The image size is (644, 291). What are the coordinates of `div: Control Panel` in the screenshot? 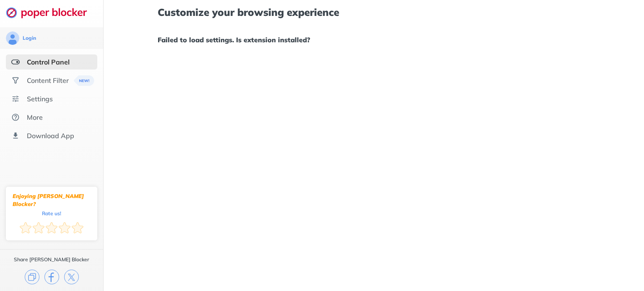 It's located at (48, 62).